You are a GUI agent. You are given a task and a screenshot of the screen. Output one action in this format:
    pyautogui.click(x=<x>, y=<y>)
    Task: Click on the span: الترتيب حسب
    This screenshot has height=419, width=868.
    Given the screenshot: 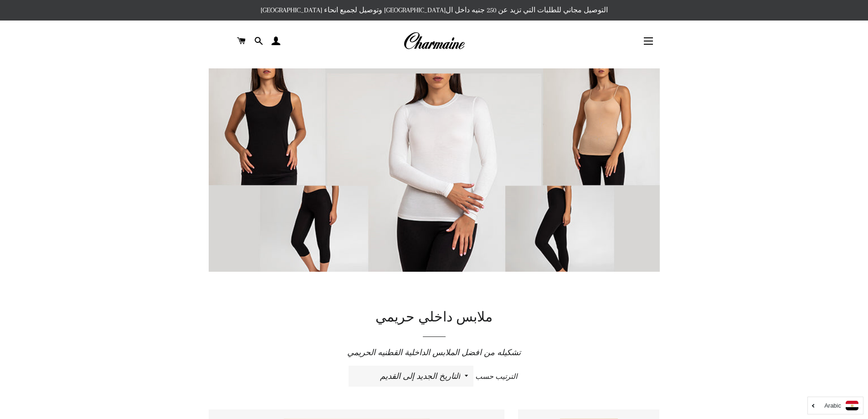 What is the action you would take?
    pyautogui.click(x=496, y=377)
    